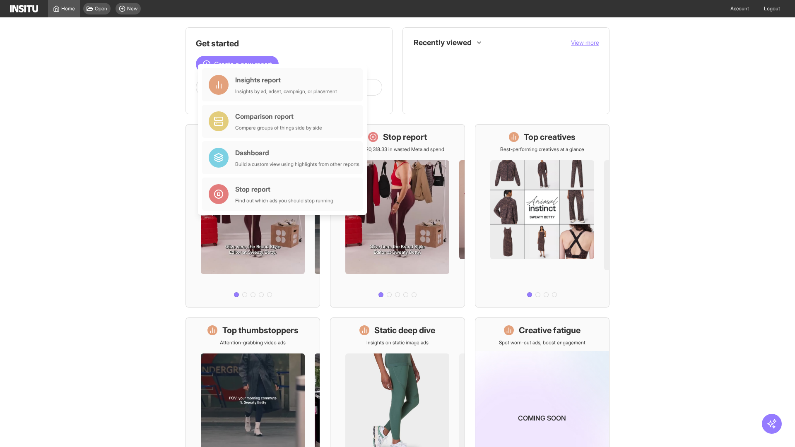 The width and height of the screenshot is (795, 447). I want to click on p: Save £20,318.33 in wasted Meta ad spend, so click(398, 150).